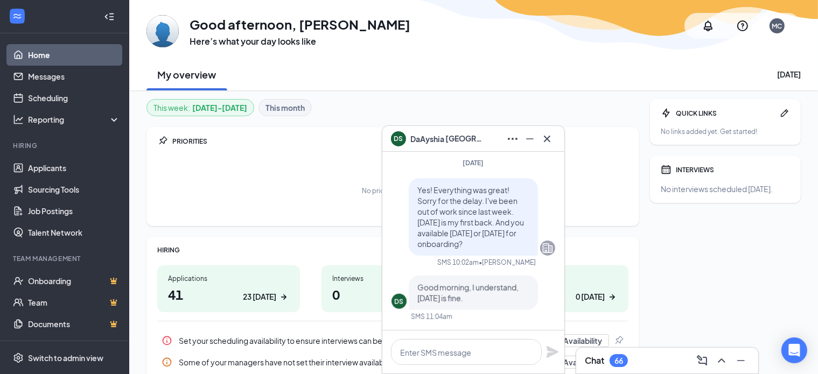 Image resolution: width=818 pixels, height=374 pixels. Describe the element at coordinates (74, 324) in the screenshot. I see `a: DocumentsCrown` at that location.